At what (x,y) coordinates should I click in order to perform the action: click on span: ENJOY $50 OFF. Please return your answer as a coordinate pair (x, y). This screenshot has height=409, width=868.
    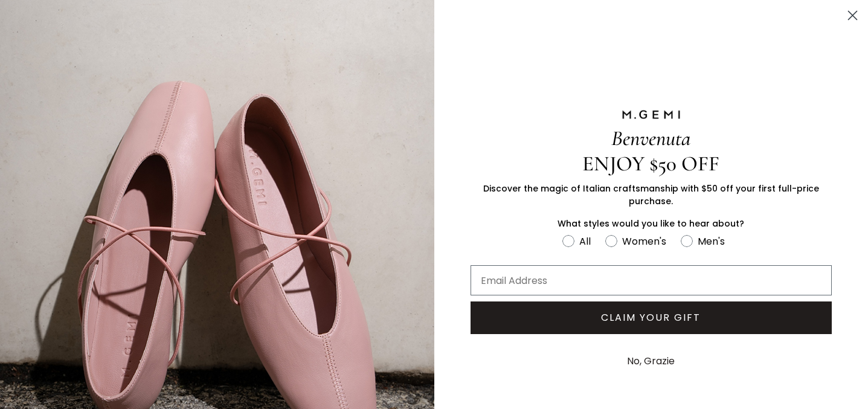
    Looking at the image, I should click on (651, 164).